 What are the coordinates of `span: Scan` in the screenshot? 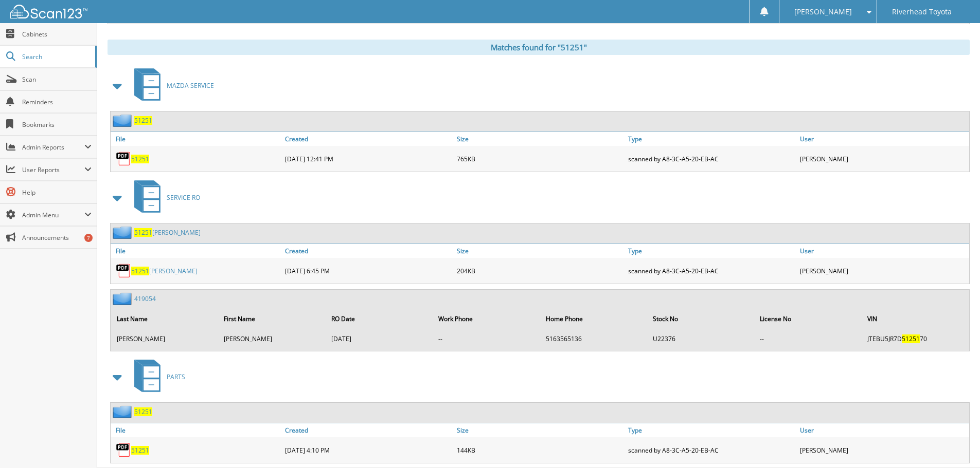 It's located at (57, 79).